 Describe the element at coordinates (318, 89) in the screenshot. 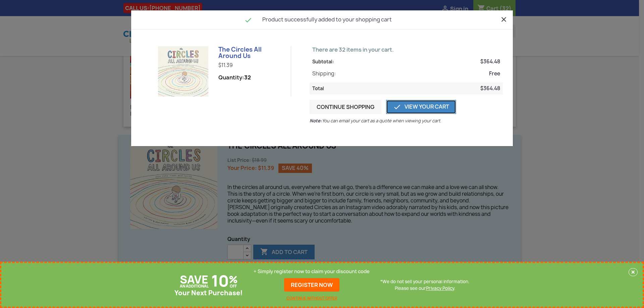

I see `span: Total` at that location.